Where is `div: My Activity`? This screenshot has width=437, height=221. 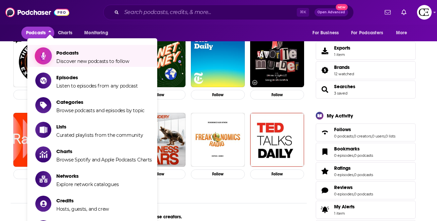
div: My Activity is located at coordinates (339, 115).